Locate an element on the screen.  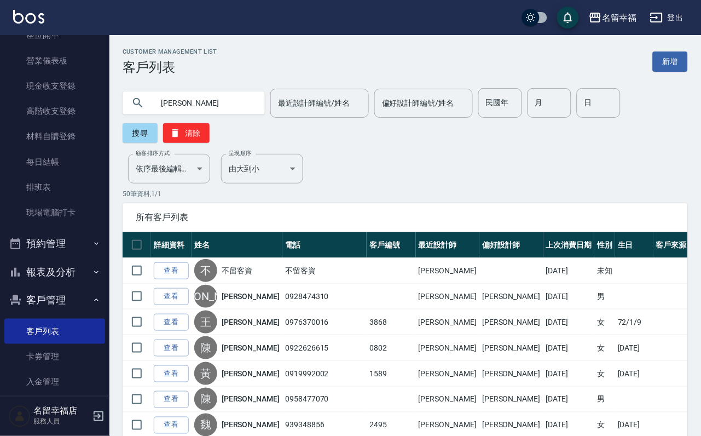
th: 客戶編號 is located at coordinates (391, 245).